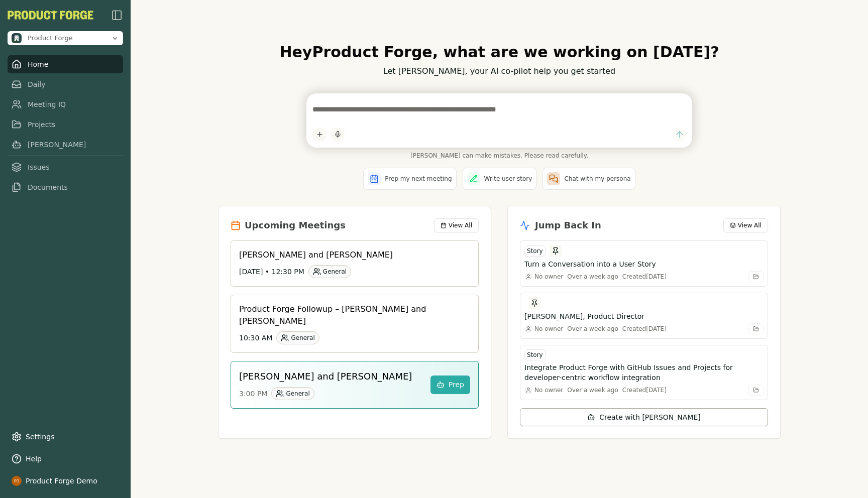 Image resolution: width=868 pixels, height=498 pixels. I want to click on button: Integrate Product Forge with GitHub Issues and Projects for developer-centric workflow integration, so click(644, 372).